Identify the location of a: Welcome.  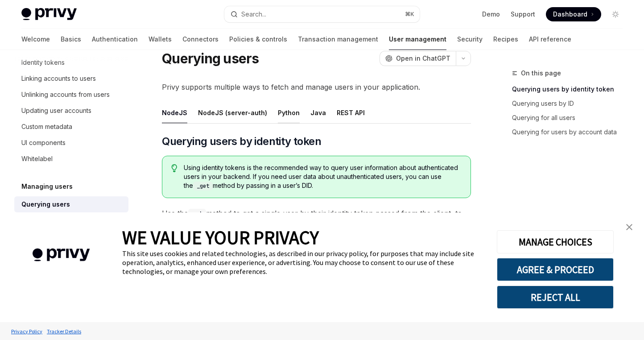
(36, 39).